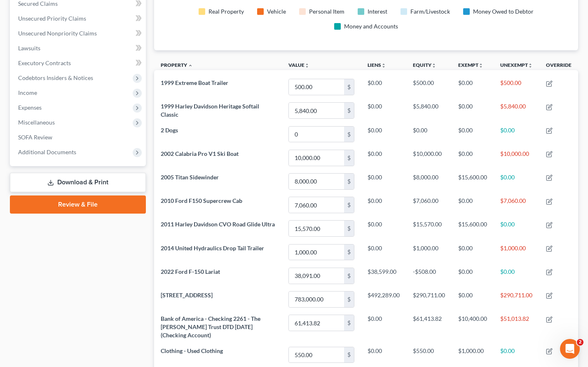 The width and height of the screenshot is (588, 367). Describe the element at coordinates (169, 130) in the screenshot. I see `span: 2 Dogs` at that location.